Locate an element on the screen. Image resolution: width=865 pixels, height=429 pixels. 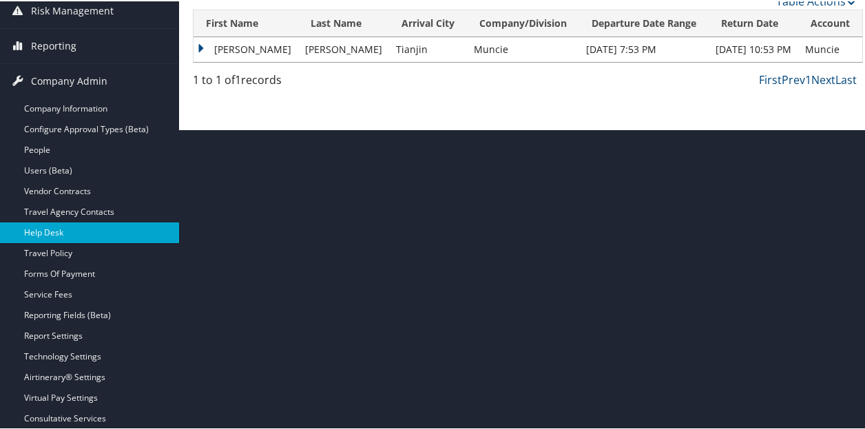
span: 1 is located at coordinates (238, 79).